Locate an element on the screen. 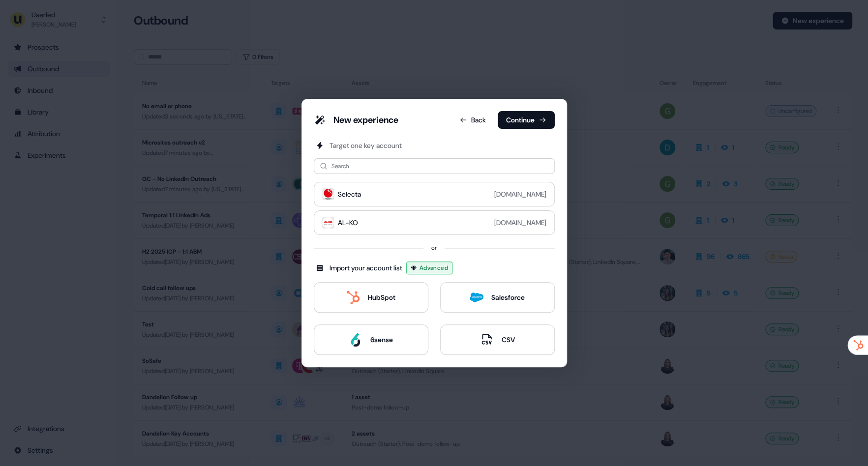 Image resolution: width=868 pixels, height=466 pixels. div: New experience is located at coordinates (366, 120).